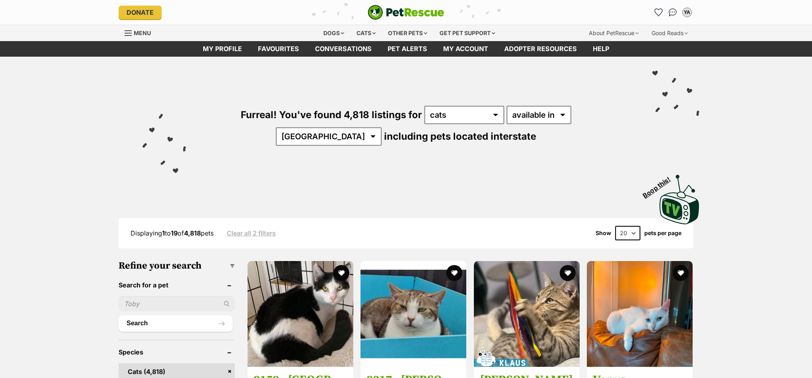 The image size is (812, 378). I want to click on input: Toby, so click(176, 304).